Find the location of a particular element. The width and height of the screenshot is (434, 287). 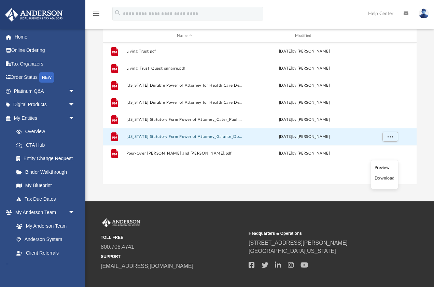

a: My Documentsarrow_drop_down is located at coordinates (43, 267).